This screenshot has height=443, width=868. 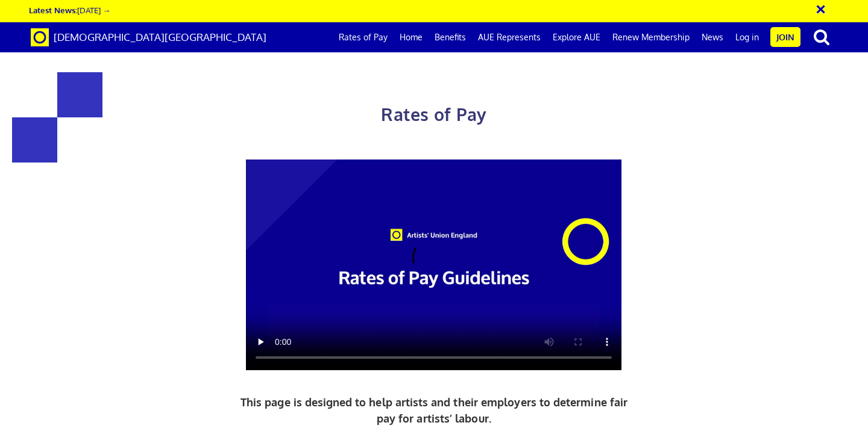 I want to click on a: Rates of Pay, so click(x=363, y=38).